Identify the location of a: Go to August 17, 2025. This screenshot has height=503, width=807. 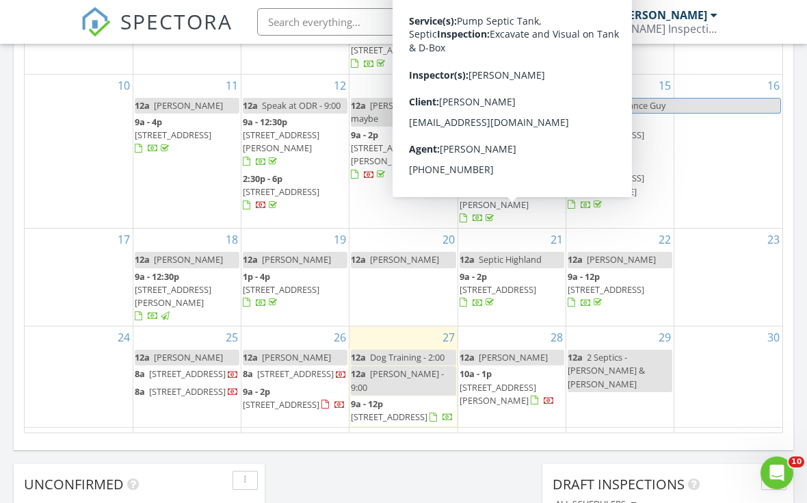
(124, 239).